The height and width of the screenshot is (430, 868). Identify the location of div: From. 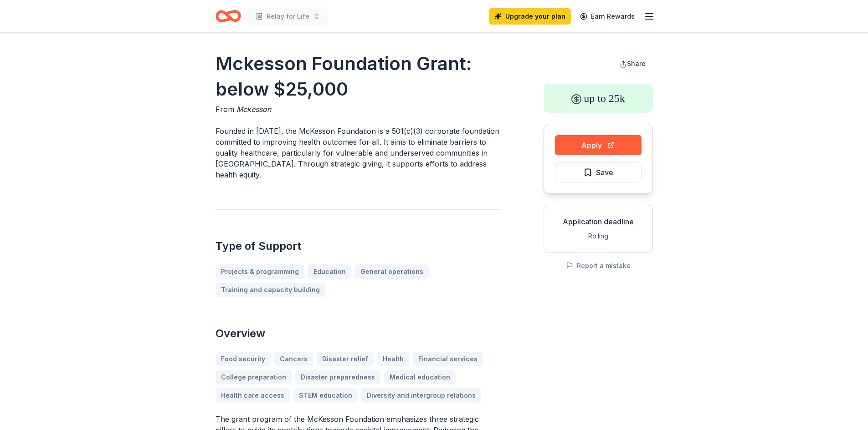
(358, 109).